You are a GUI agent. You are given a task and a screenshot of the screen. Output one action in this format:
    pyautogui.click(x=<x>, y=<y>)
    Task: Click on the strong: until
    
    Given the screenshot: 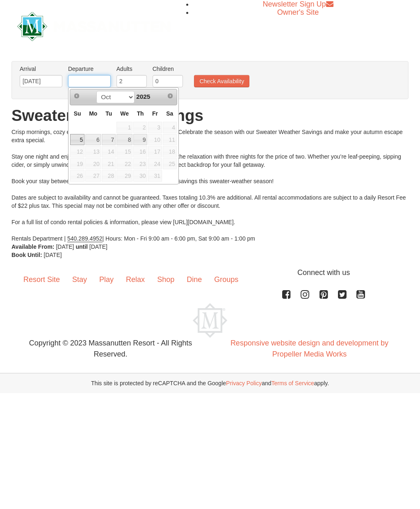 What is the action you would take?
    pyautogui.click(x=82, y=246)
    